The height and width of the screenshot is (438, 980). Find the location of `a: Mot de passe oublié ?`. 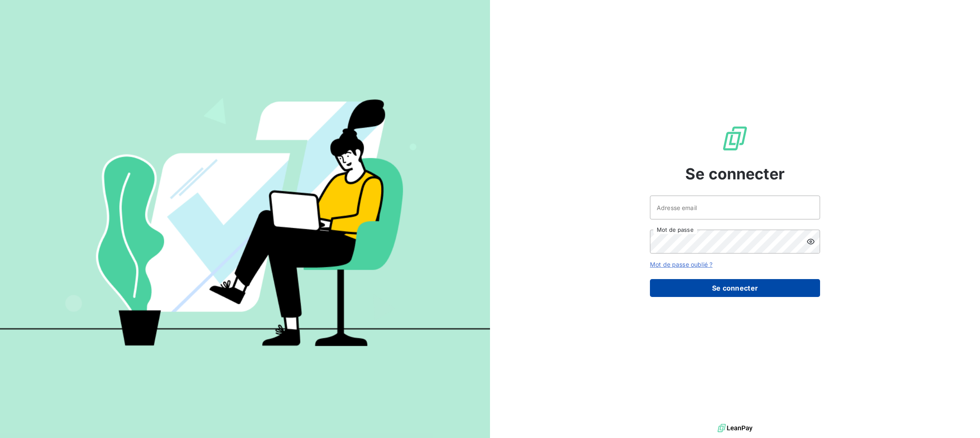

a: Mot de passe oublié ? is located at coordinates (681, 264).